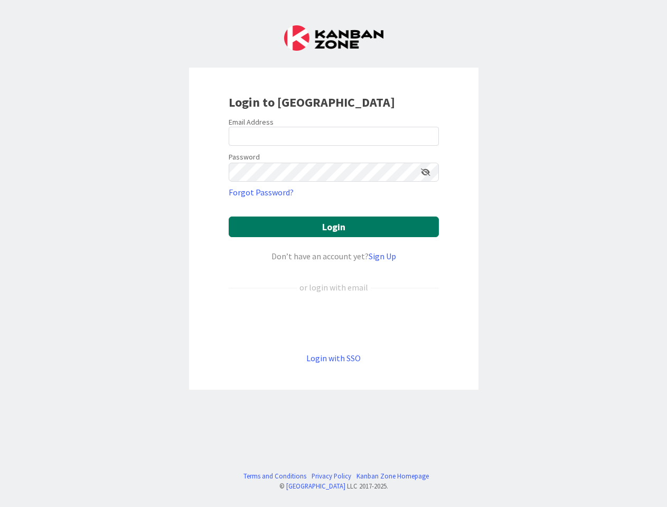  What do you see at coordinates (331, 476) in the screenshot?
I see `a: Privacy Policy` at bounding box center [331, 476].